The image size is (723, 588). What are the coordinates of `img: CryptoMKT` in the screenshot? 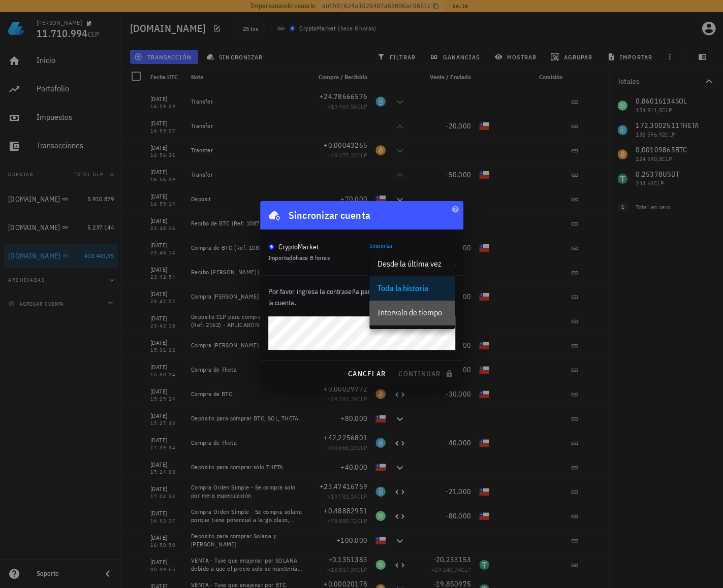 It's located at (271, 247).